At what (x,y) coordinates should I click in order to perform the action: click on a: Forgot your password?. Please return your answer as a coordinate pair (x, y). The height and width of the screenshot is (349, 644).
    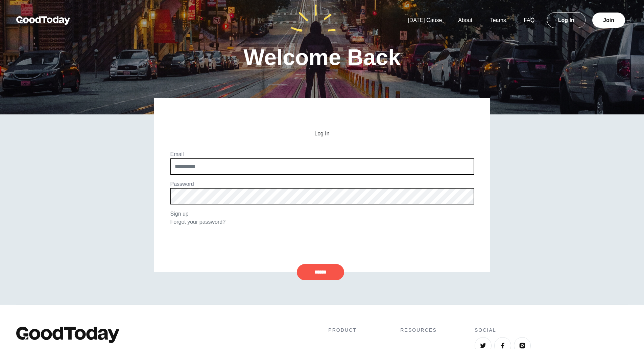
    Looking at the image, I should click on (198, 222).